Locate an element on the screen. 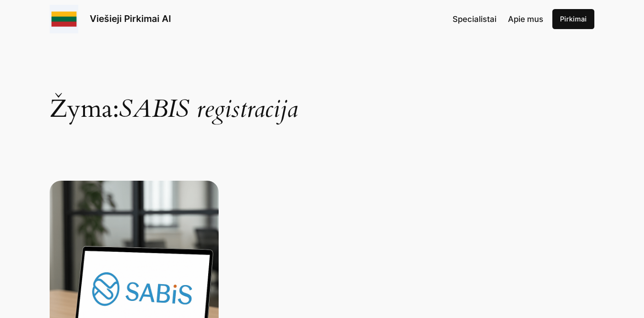 Image resolution: width=644 pixels, height=318 pixels. a: Specialistai is located at coordinates (475, 19).